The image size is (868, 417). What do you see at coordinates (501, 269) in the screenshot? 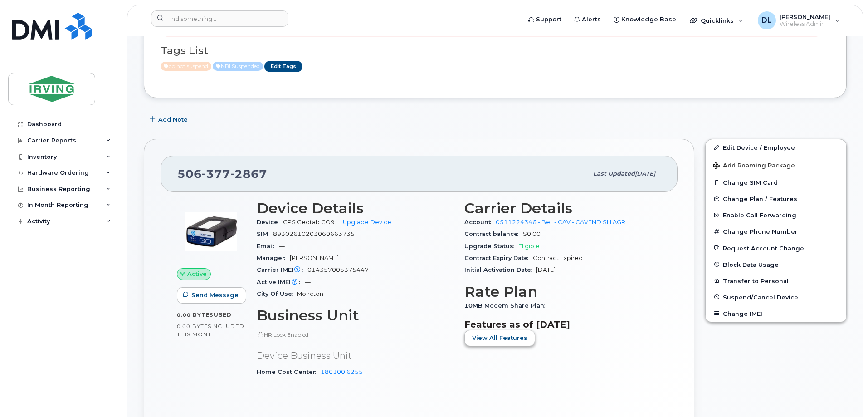
I see `span: Initial Activation Date` at bounding box center [501, 269].